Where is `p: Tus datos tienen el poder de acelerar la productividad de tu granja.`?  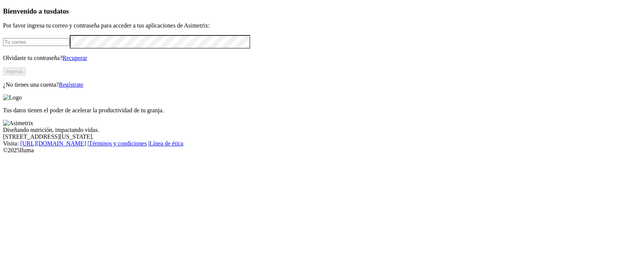
p: Tus datos tienen el poder de acelerar la productividad de tu granja. is located at coordinates (322, 110).